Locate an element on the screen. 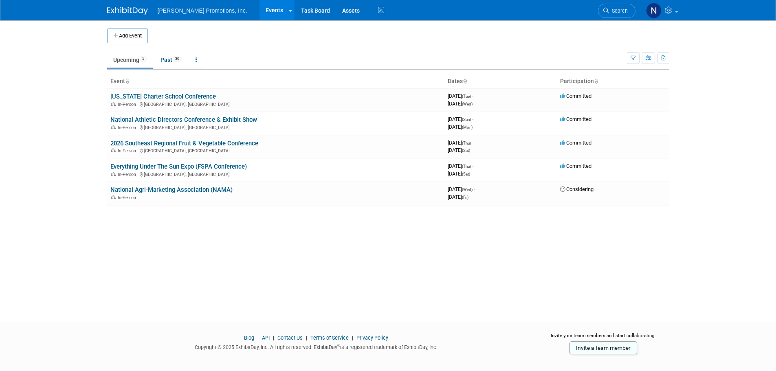 This screenshot has width=776, height=371. span: 30 is located at coordinates (177, 59).